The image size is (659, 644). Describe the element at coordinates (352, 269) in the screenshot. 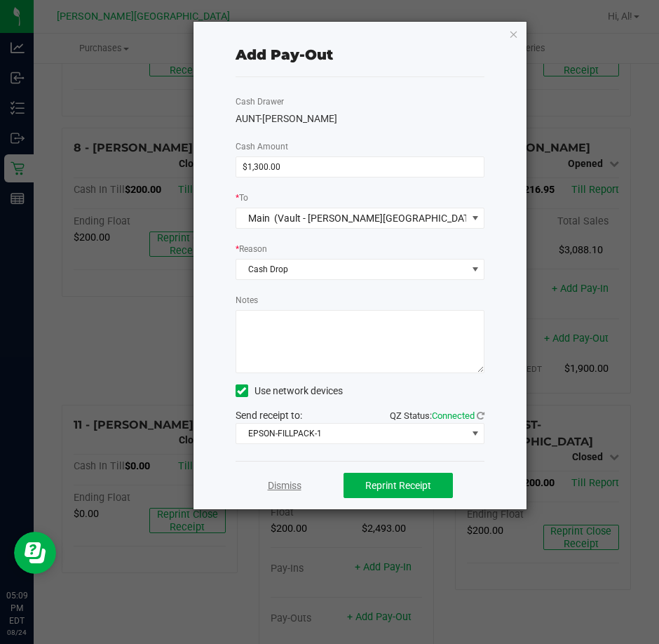

I see `span: Cash Drop` at that location.